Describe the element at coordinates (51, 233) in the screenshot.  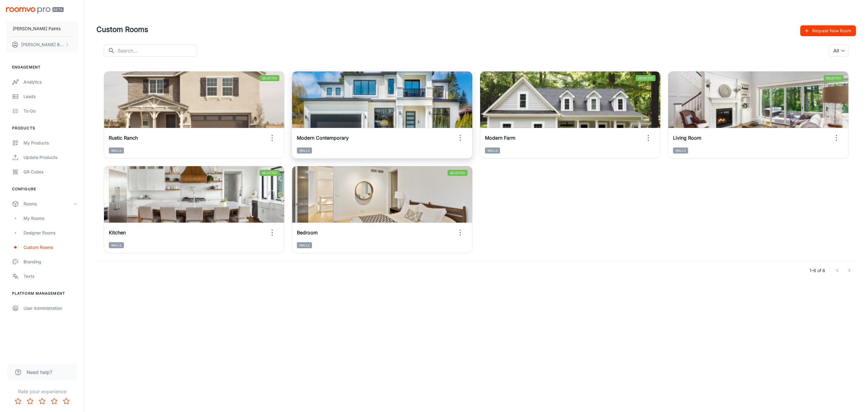
I see `div: Designer Rooms` at that location.